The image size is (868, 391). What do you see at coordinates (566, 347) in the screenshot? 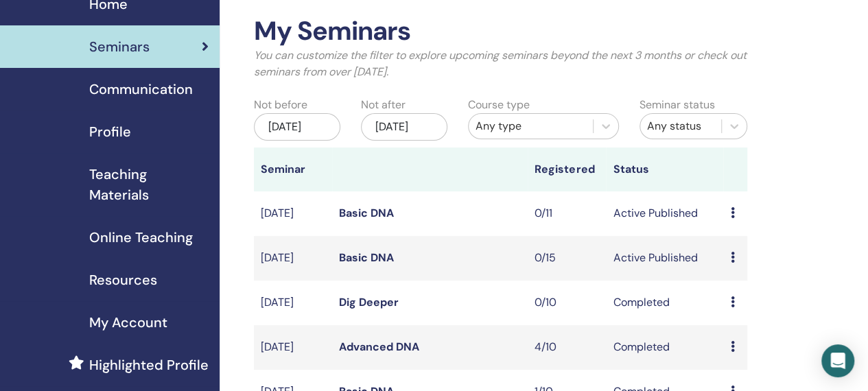
I see `td: 4/10` at bounding box center [566, 347].